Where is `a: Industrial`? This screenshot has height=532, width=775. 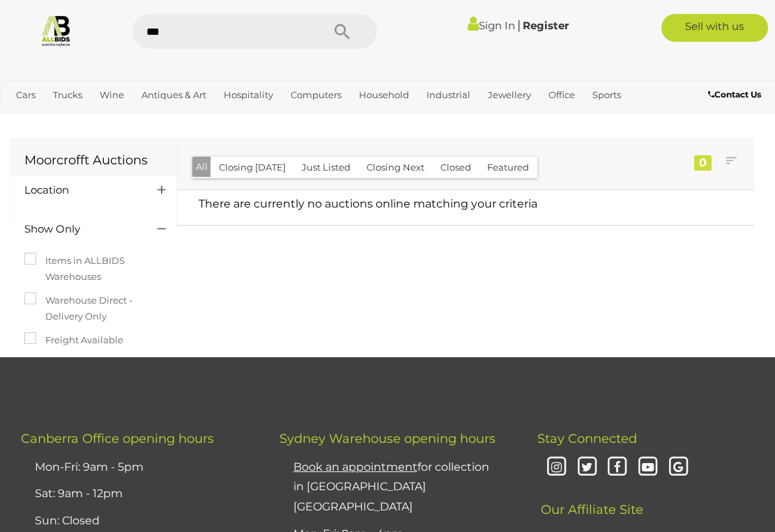 a: Industrial is located at coordinates (448, 95).